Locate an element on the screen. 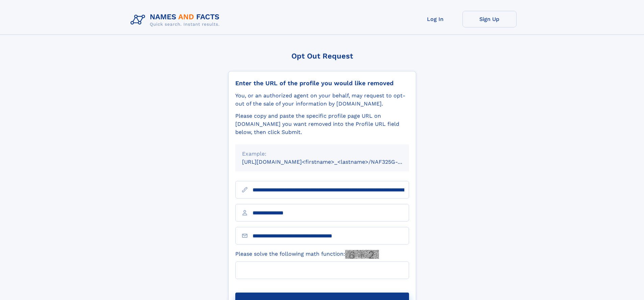 The width and height of the screenshot is (644, 300). div: Opt Out Request is located at coordinates (322, 56).